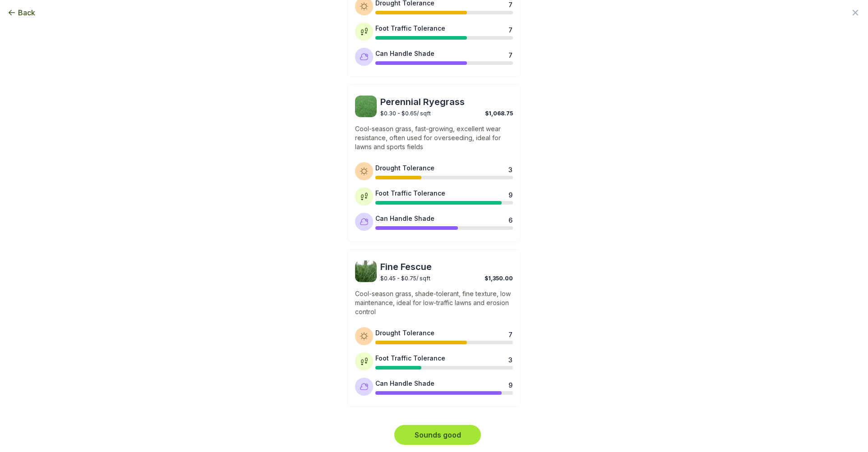 Image resolution: width=868 pixels, height=452 pixels. What do you see at coordinates (499, 113) in the screenshot?
I see `span: $1,068.75` at bounding box center [499, 113].